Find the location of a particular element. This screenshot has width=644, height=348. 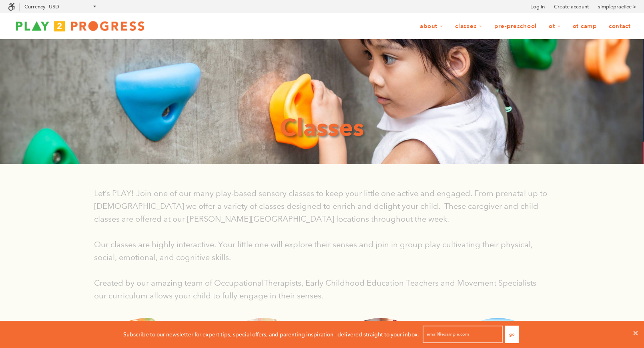

a: Create account is located at coordinates (571, 7).